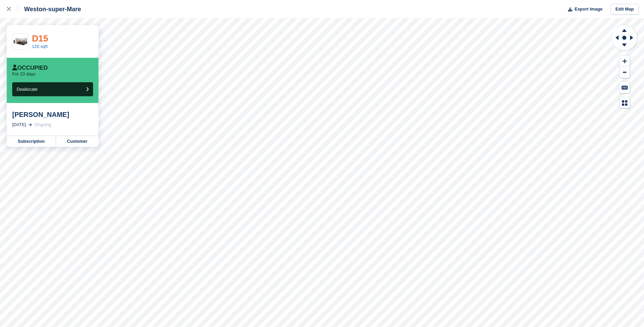 This screenshot has width=644, height=327. What do you see at coordinates (31, 142) in the screenshot?
I see `a: Subscription` at bounding box center [31, 142].